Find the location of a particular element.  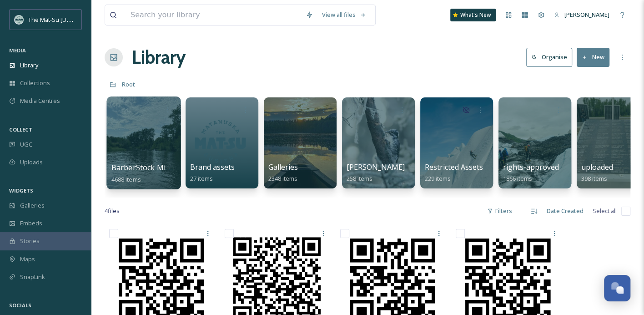

div: View all files is located at coordinates (344, 15).